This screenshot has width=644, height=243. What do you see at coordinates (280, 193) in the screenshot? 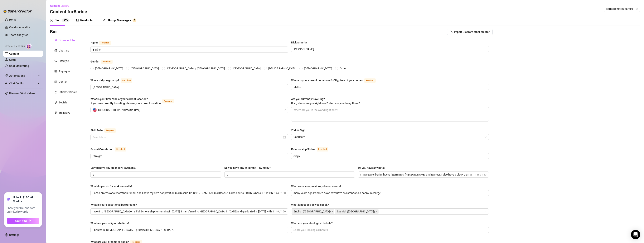
I see `span: 144 / 150` at bounding box center [280, 193].